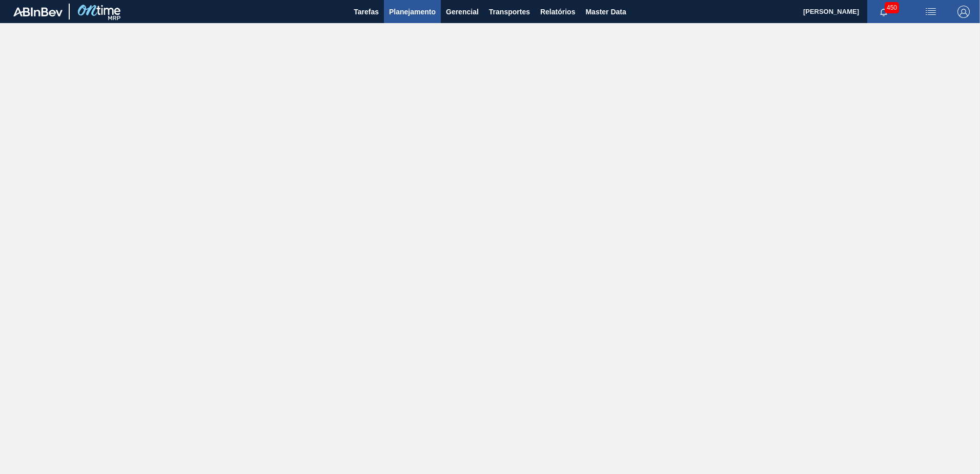 The width and height of the screenshot is (980, 474). What do you see at coordinates (892, 8) in the screenshot?
I see `span: 450` at bounding box center [892, 8].